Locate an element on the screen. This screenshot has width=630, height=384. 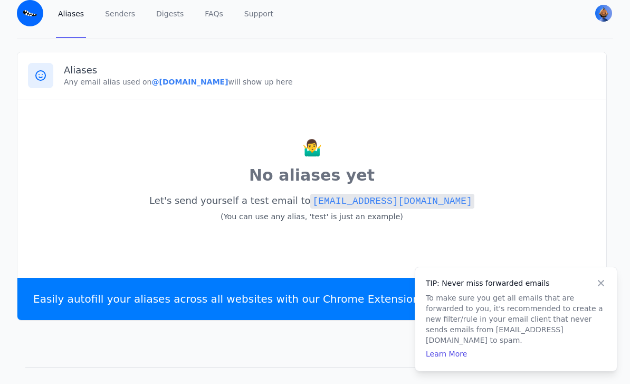
p: Any email alias used on will show up here is located at coordinates (330, 82).